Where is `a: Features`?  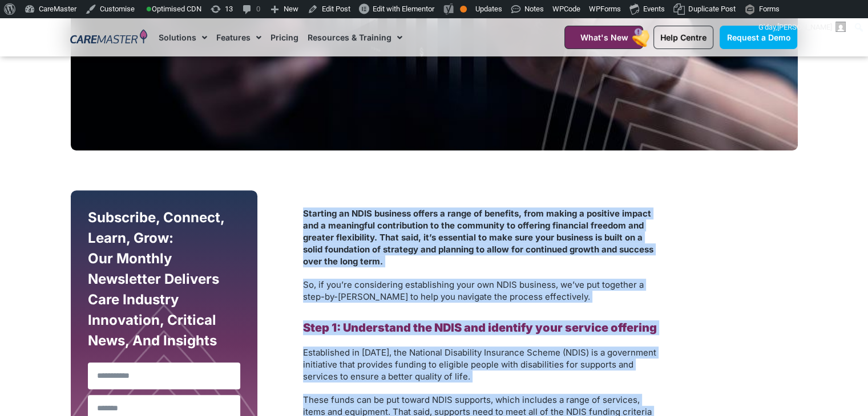
a: Features is located at coordinates (239, 37).